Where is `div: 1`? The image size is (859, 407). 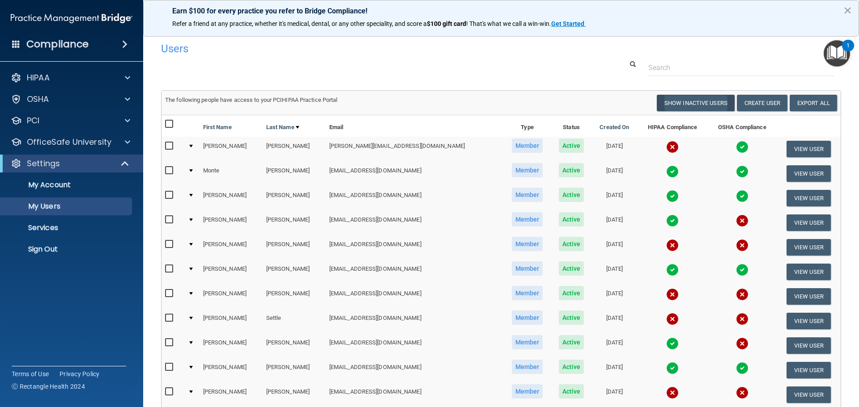 div: 1 is located at coordinates (848, 51).